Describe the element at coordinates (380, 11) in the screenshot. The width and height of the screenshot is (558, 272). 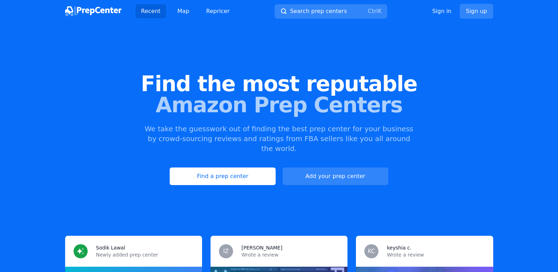
I see `kbd: K` at that location.